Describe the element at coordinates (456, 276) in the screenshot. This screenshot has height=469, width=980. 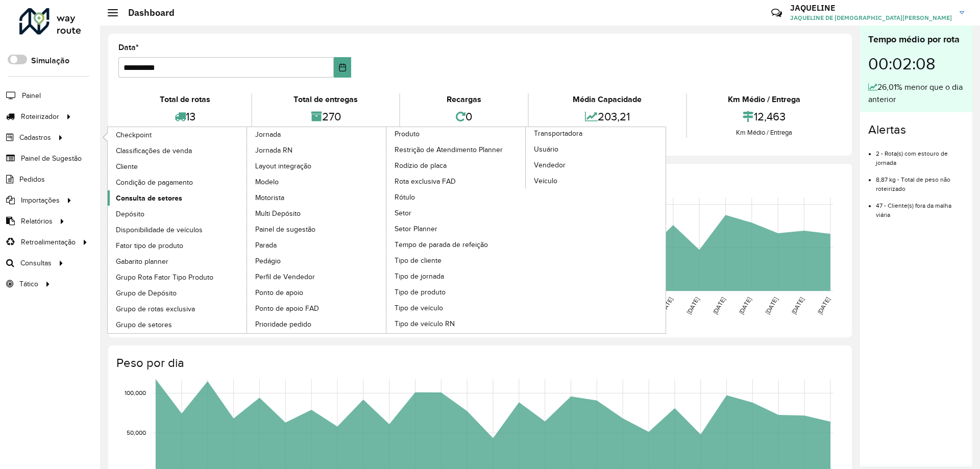
I see `a: Tipo de jornada` at that location.